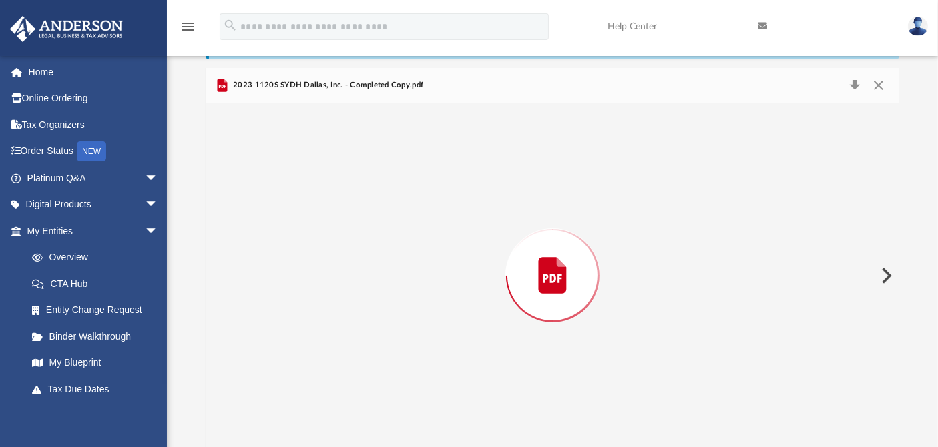 This screenshot has height=447, width=938. Describe the element at coordinates (188, 27) in the screenshot. I see `i: menu` at that location.